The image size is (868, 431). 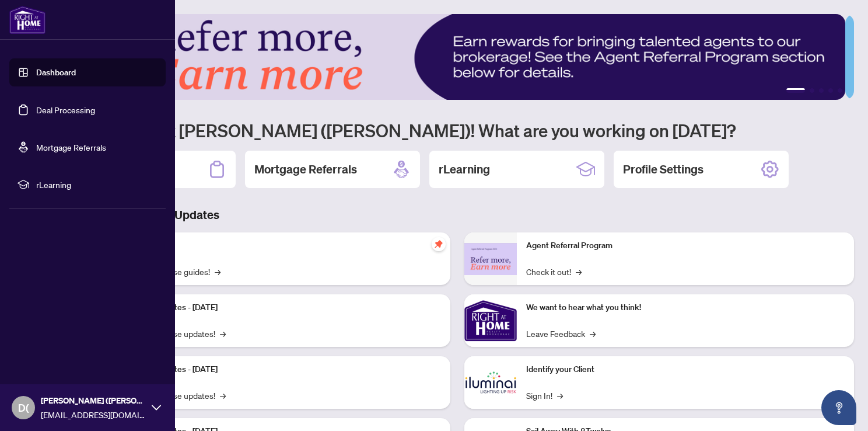 What do you see at coordinates (282, 246) in the screenshot?
I see `p: Self-Help` at bounding box center [282, 246].